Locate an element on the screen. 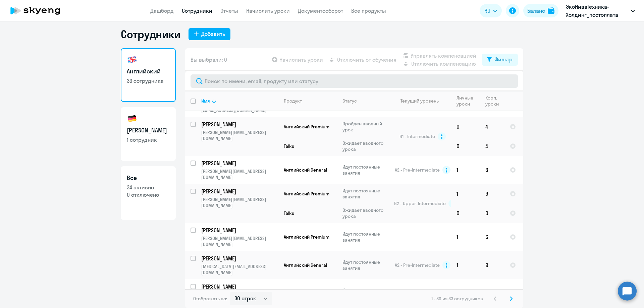  p: 0 отключено is located at coordinates (148, 195).